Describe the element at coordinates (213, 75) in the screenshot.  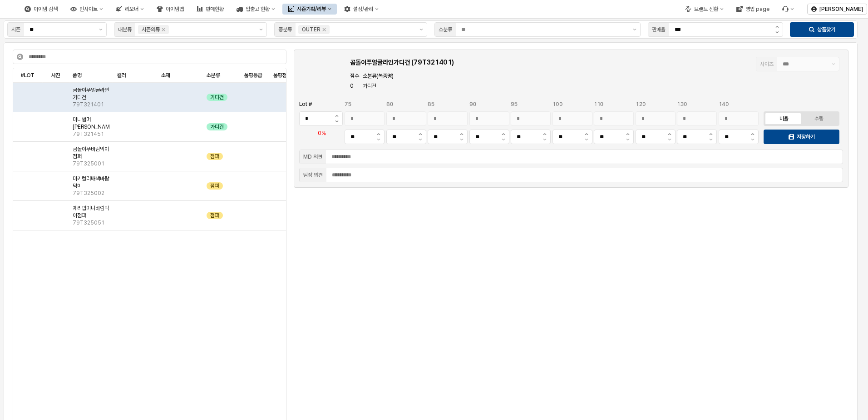
I see `span: 소분류` at that location.